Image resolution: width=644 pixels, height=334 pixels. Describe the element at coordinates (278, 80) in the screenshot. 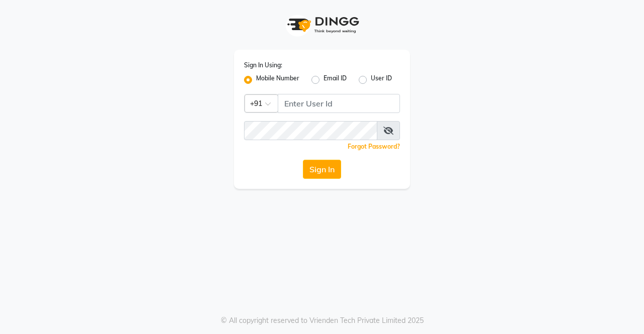

I see `label: Mobile Number` at that location.